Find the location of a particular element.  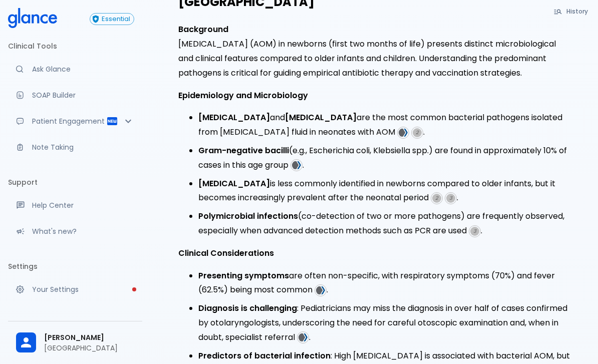

strong: Gram-negative bacilli is located at coordinates (244, 150).